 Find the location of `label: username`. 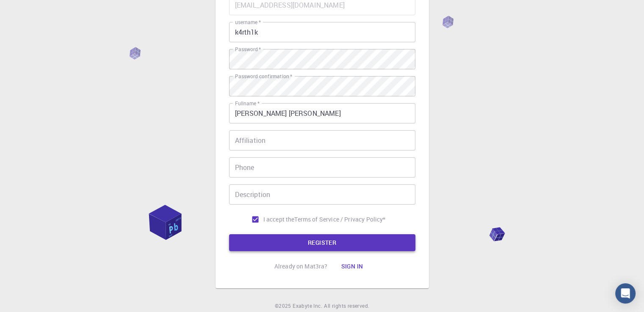

label: username is located at coordinates (248, 22).